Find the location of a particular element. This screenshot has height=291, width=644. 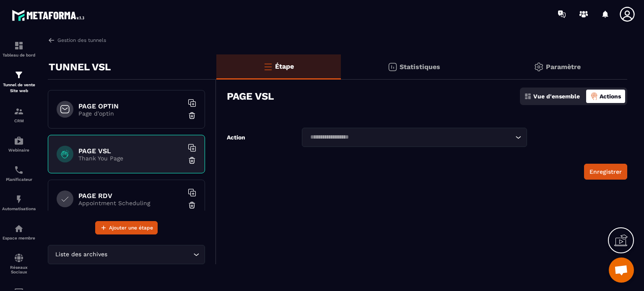

img: scheduler is located at coordinates (19, 170).